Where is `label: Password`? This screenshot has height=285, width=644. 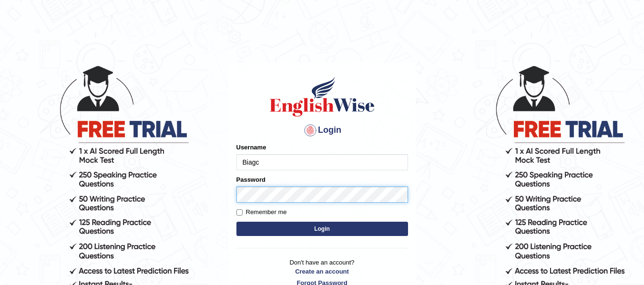 label: Password is located at coordinates (251, 179).